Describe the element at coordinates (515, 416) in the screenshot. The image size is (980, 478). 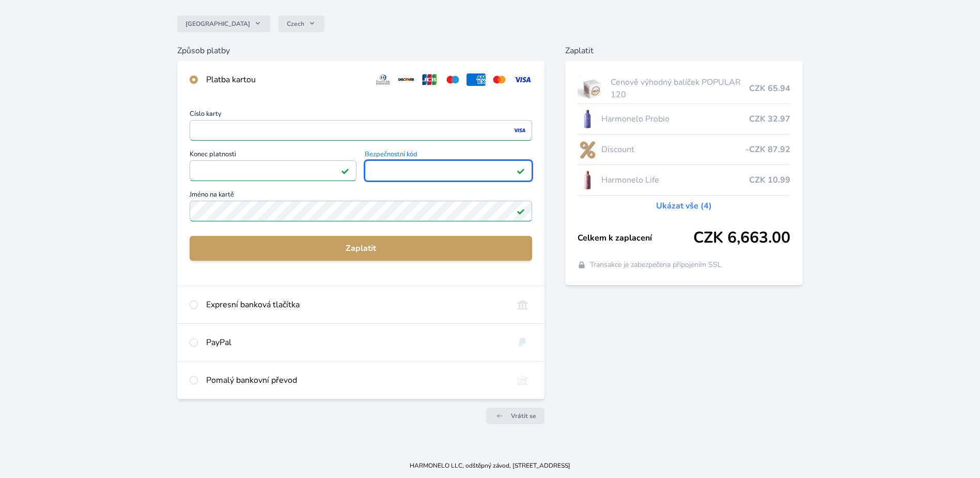
I see `a: Vrátit se` at that location.